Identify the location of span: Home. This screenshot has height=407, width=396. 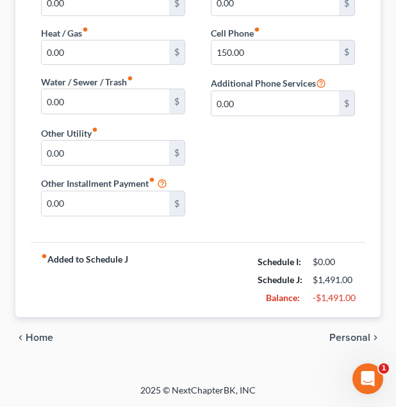
(39, 337).